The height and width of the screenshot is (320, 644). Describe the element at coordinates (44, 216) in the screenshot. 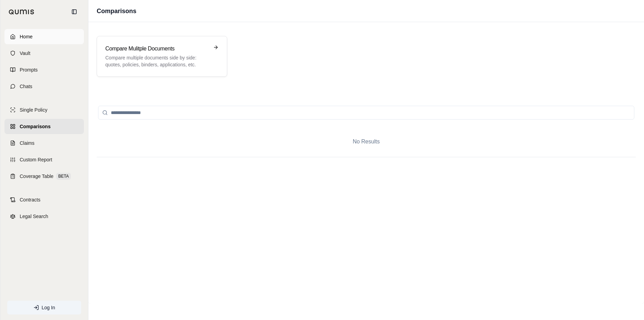

I see `a: Legal Search` at that location.